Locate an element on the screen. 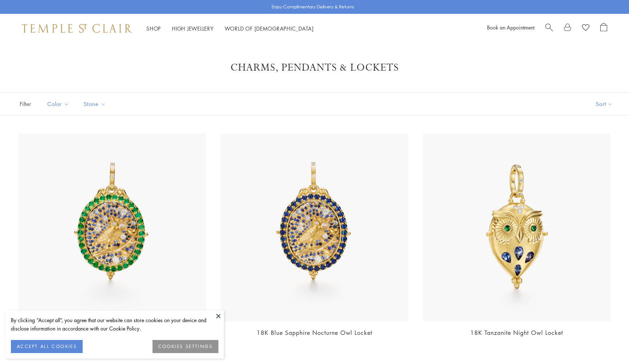 This screenshot has width=629, height=364. button: Stone is located at coordinates (95, 104).